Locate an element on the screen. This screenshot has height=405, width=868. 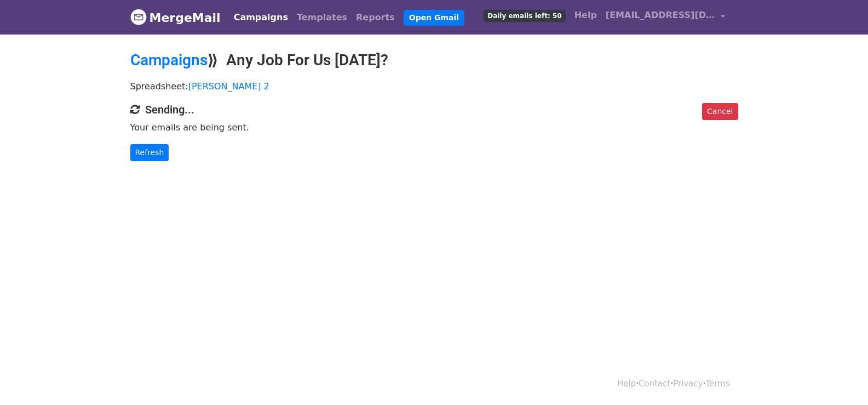
a: Open Gmail is located at coordinates (434, 18).